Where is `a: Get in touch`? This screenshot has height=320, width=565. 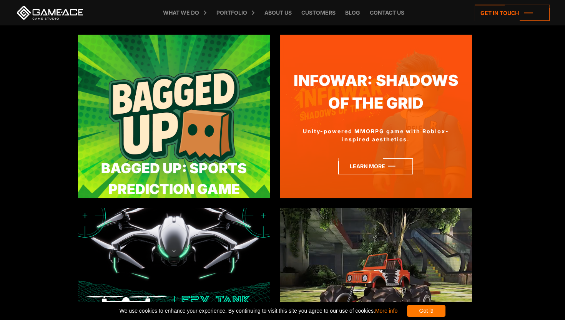 a: Get in touch is located at coordinates (512, 13).